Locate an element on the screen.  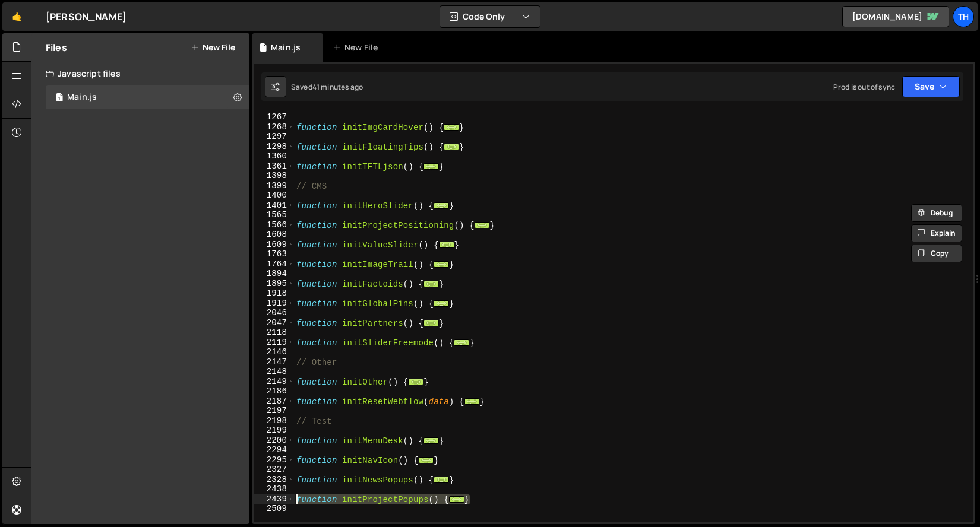
div: 41 minutes ago is located at coordinates (337, 86).